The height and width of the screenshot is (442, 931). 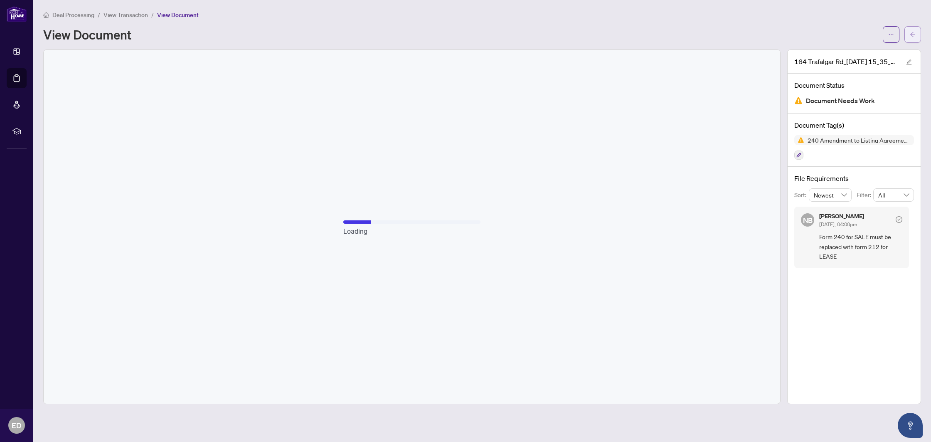 What do you see at coordinates (911, 425) in the screenshot?
I see `button: Open asap` at bounding box center [911, 425].